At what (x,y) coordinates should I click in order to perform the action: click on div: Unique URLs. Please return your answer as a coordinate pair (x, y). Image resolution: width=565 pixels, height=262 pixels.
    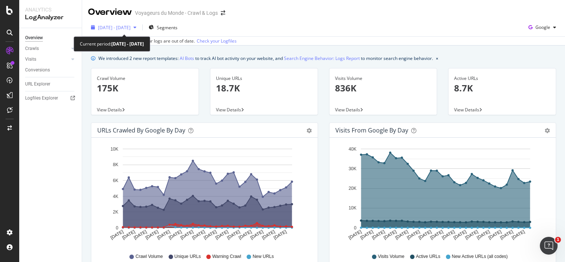
    Looking at the image, I should click on (264, 78).